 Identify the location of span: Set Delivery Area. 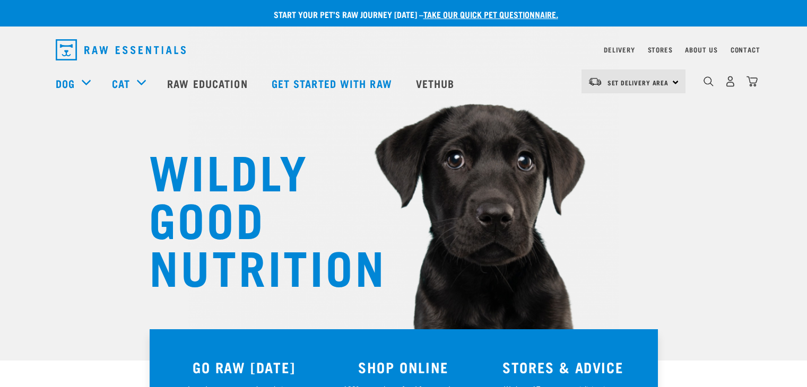
(639, 82).